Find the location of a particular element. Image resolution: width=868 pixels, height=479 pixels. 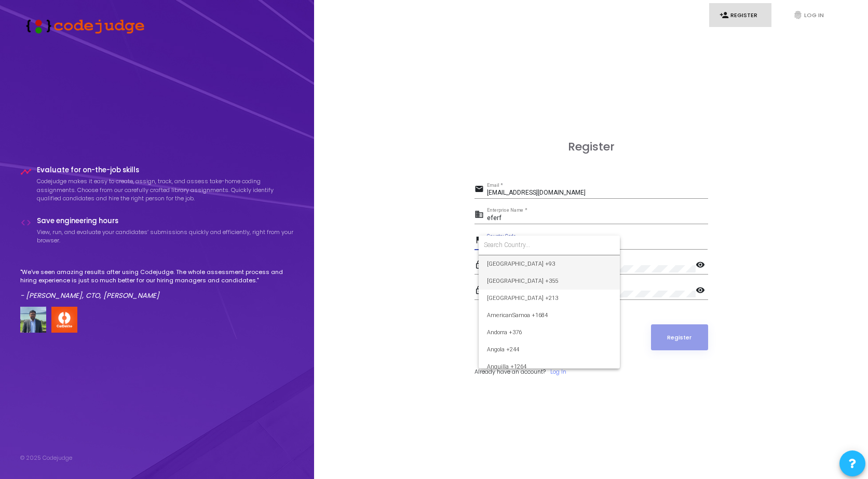

span: AmericanSamoa +1684 is located at coordinates (549, 315).